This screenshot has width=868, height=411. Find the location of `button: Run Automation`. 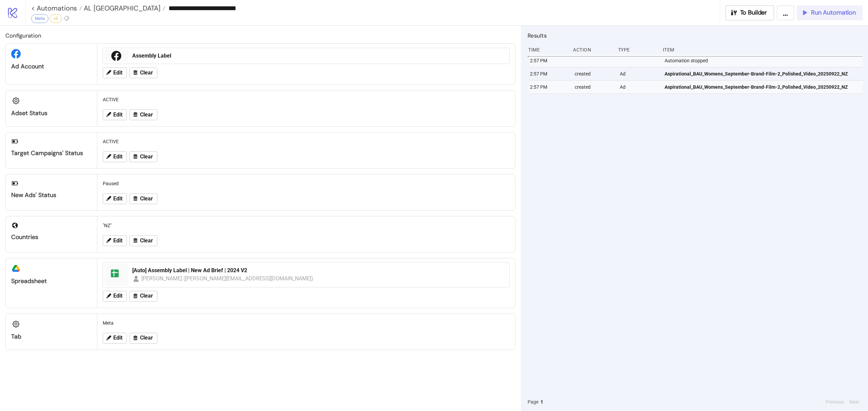

button: Run Automation is located at coordinates (830, 13).